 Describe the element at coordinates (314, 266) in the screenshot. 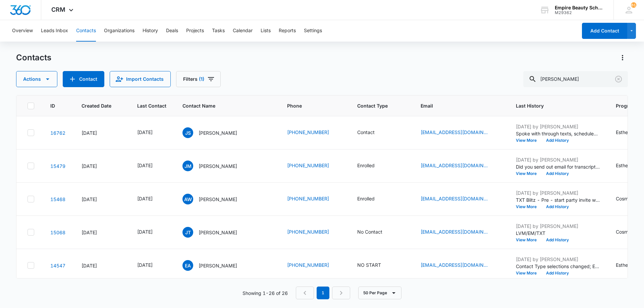

I see `div: Phone - (207) 873-4422 - Select to Edit Field` at that location.